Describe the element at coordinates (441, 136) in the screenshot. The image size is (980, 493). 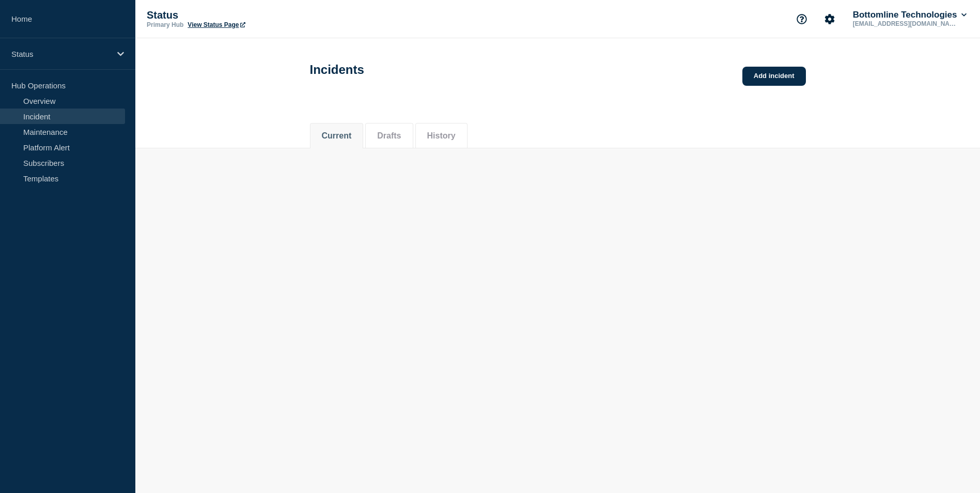
I see `button: History` at that location.